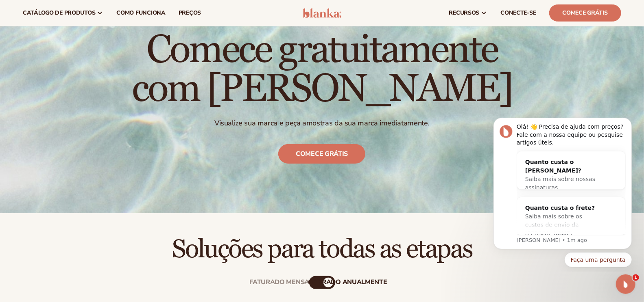 The height and width of the screenshot is (302, 644). Describe the element at coordinates (348, 282) in the screenshot. I see `font: cobrado anualmente` at that location.